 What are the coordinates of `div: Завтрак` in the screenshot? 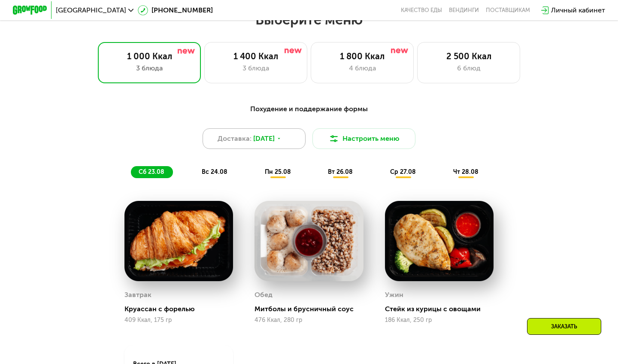 It's located at (138, 295).